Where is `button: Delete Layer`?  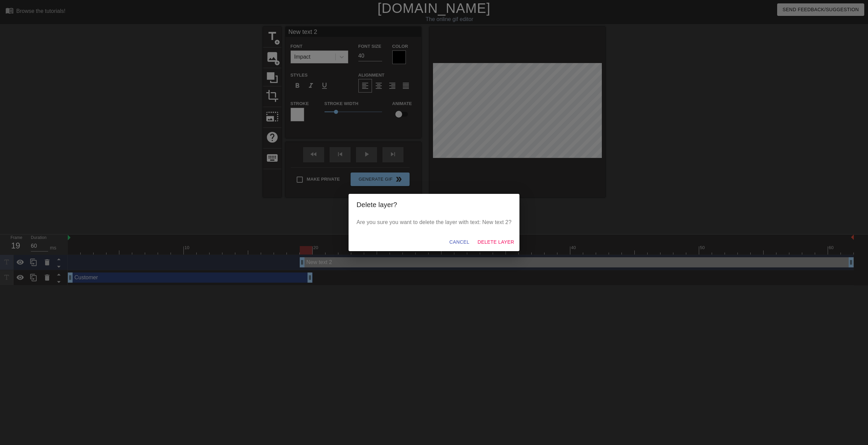 button: Delete Layer is located at coordinates (495, 242).